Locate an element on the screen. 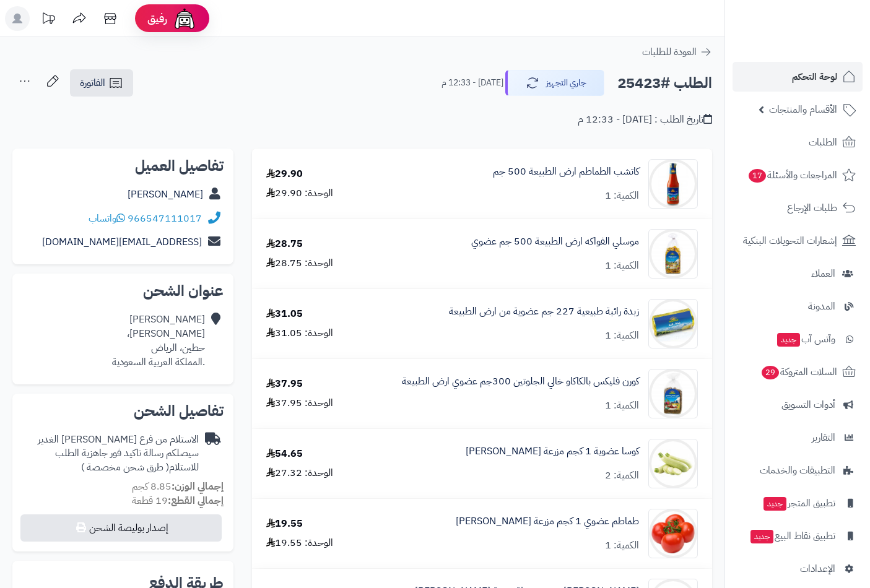  div: الوحدة: 37.95 is located at coordinates (299, 403).